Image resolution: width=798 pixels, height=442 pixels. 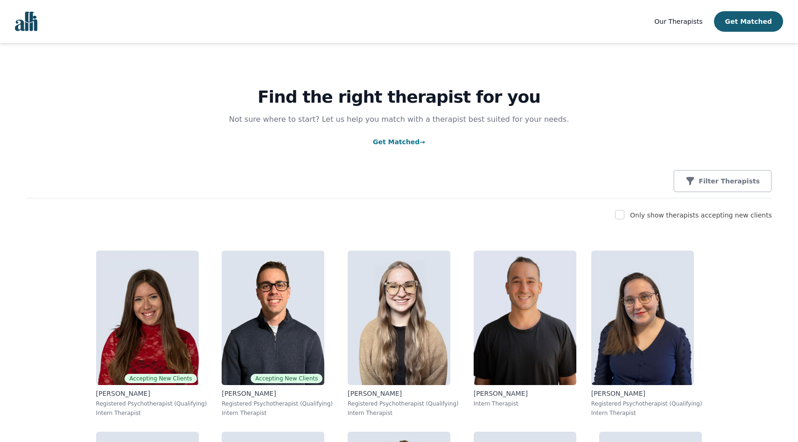 What do you see at coordinates (643, 318) in the screenshot?
I see `img: Vanessa_McCulloch` at bounding box center [643, 318].